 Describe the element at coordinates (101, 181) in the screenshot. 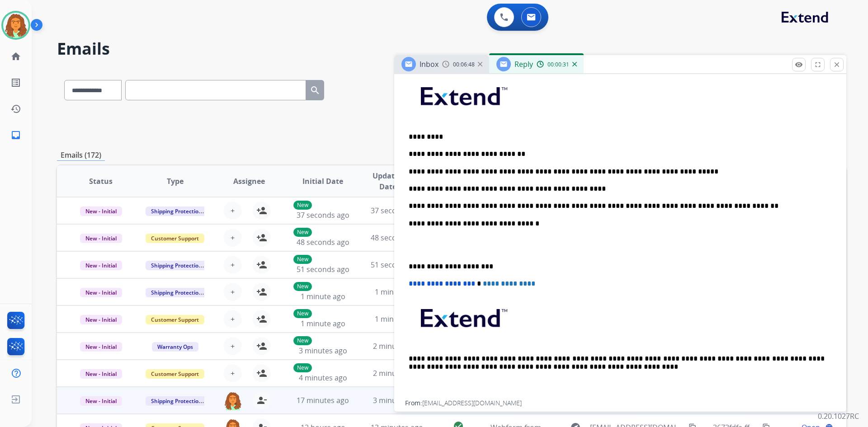

I see `span: Status` at that location.